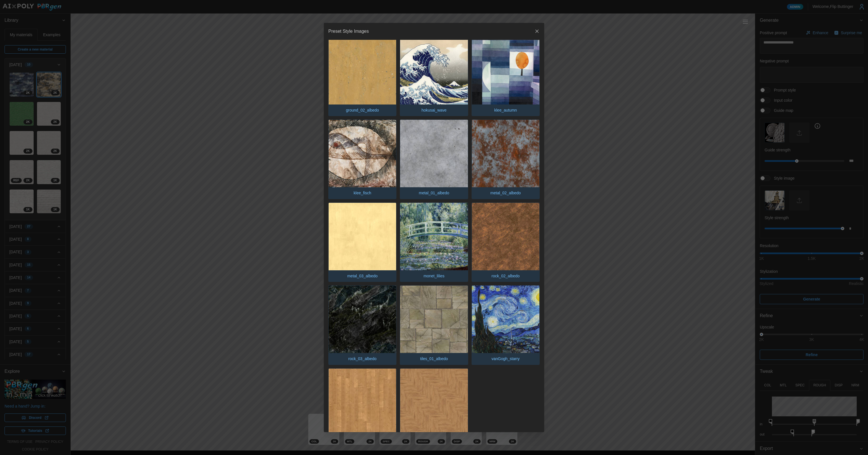  I want to click on p: klee_autumn, so click(506, 110).